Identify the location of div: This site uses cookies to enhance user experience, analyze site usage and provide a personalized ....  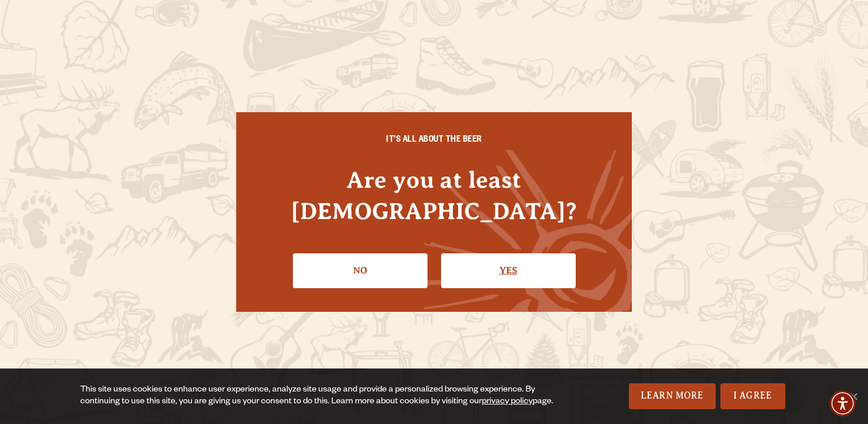
(323, 396).